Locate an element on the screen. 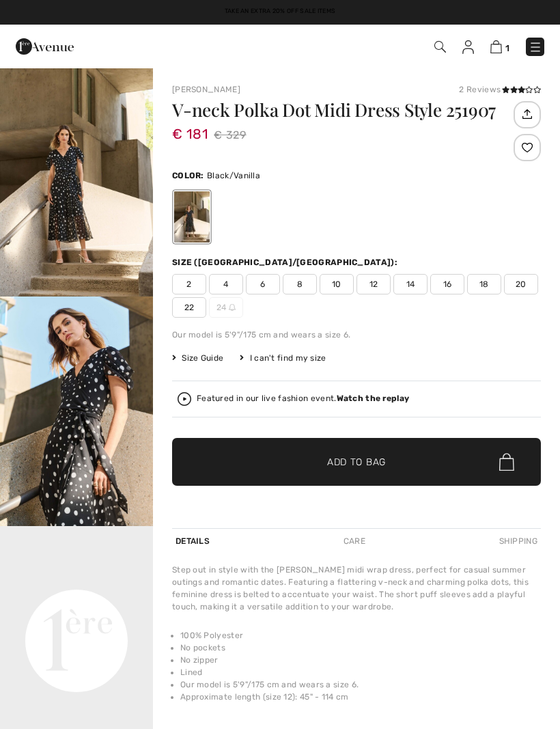 The width and height of the screenshot is (560, 729). strong: Watch the replay is located at coordinates (373, 398).